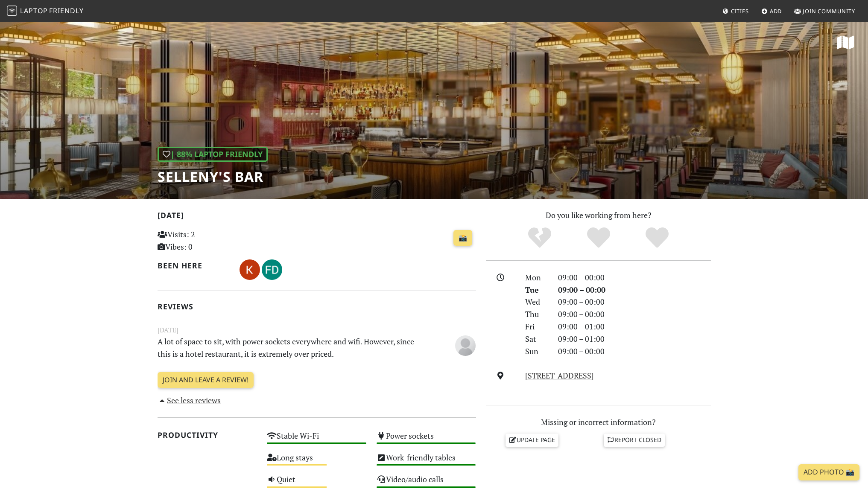 This screenshot has width=868, height=489. I want to click on p: Visits: 2 Vibes: 0, so click(207, 241).